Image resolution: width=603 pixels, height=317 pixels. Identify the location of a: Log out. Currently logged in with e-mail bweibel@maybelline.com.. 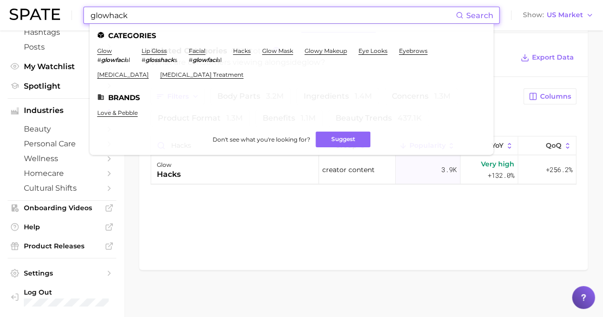
(62, 297).